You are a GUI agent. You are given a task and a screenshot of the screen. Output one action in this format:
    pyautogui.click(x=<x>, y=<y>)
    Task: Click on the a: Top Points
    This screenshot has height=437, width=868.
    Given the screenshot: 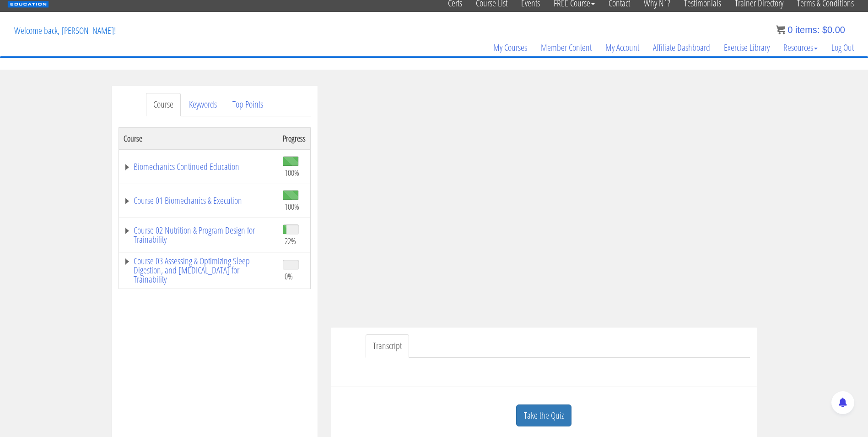 What is the action you would take?
    pyautogui.click(x=248, y=105)
    